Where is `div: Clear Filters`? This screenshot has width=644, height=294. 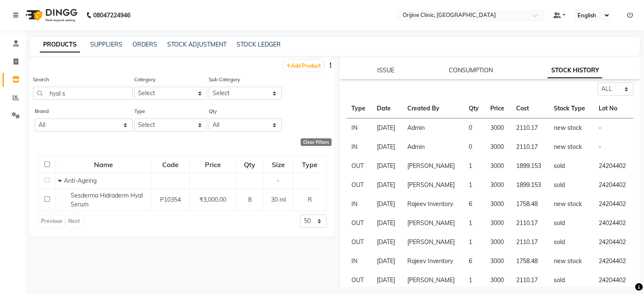 div: Clear Filters is located at coordinates (316, 142).